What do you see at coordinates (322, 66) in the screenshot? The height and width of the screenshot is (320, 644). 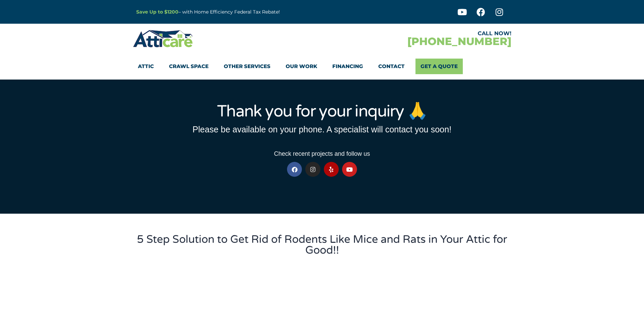 I see `nav: Menu` at bounding box center [322, 66].